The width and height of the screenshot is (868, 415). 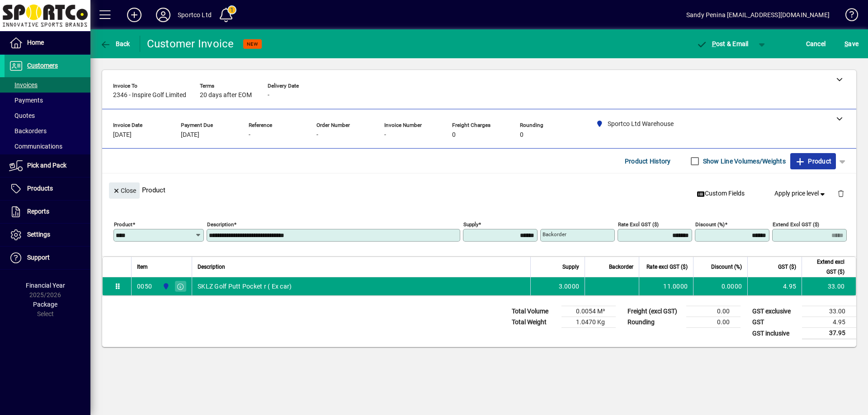 What do you see at coordinates (842, 193) in the screenshot?
I see `button: Delete` at bounding box center [842, 193].